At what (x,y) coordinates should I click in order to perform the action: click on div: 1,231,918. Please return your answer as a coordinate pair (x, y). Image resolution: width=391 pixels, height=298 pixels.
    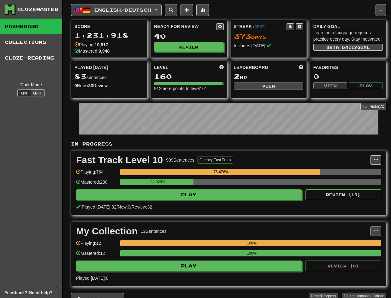
    Looking at the image, I should click on (109, 35).